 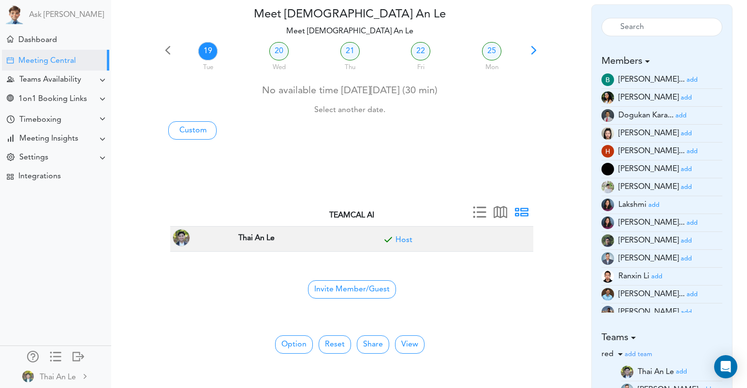 I want to click on a: Share, so click(x=373, y=345).